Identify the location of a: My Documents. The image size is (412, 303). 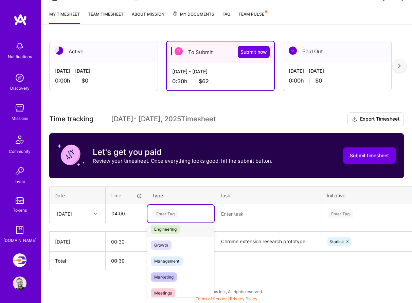
(193, 17).